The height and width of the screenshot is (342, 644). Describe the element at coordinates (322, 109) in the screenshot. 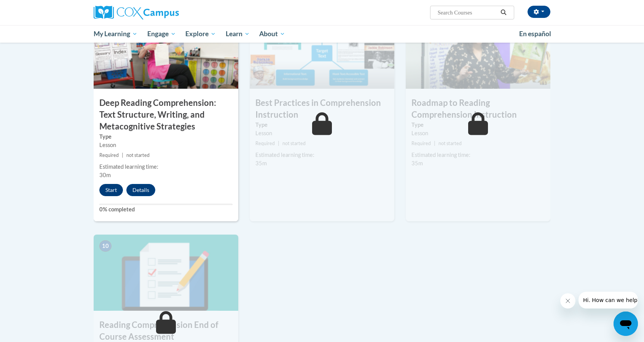

I see `h3: Best Practices in Comprehension Instruction` at that location.